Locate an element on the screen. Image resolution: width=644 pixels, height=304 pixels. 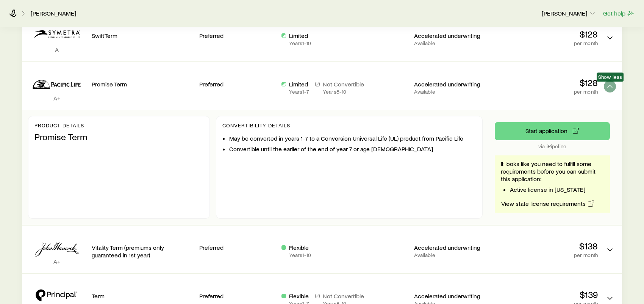
p: Product details is located at coordinates (119, 125).